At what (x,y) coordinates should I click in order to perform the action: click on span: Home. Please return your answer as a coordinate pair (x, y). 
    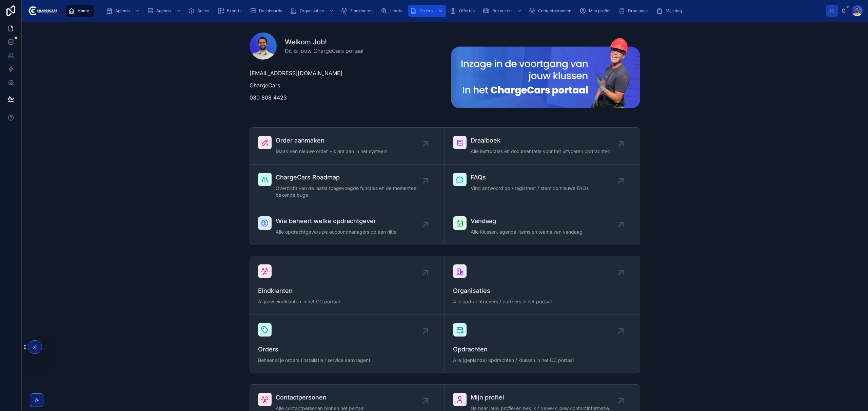
    Looking at the image, I should click on (83, 11).